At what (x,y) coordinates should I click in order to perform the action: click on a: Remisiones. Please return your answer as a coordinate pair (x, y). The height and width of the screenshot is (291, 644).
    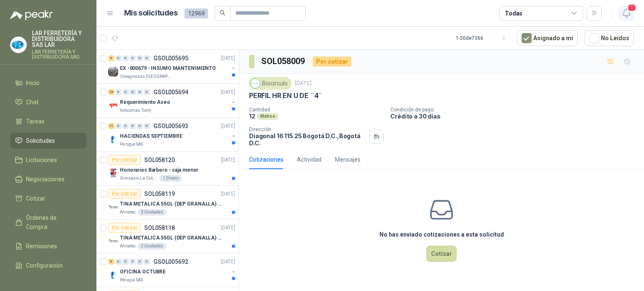
    Looking at the image, I should click on (48, 246).